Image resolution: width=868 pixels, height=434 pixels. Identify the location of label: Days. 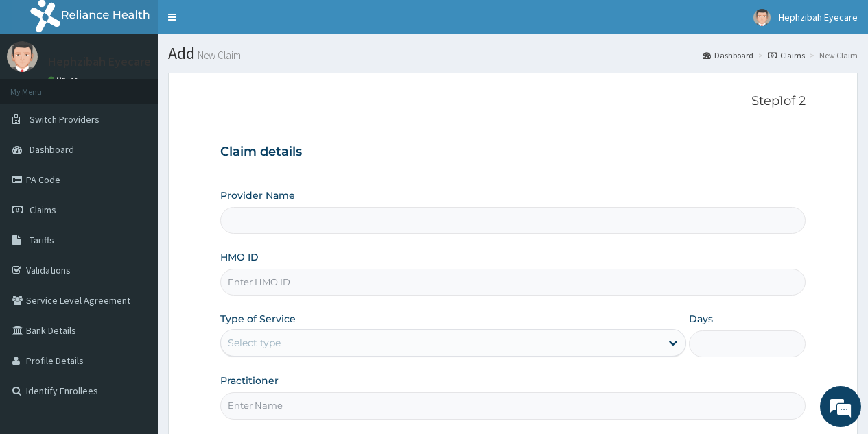
(701, 319).